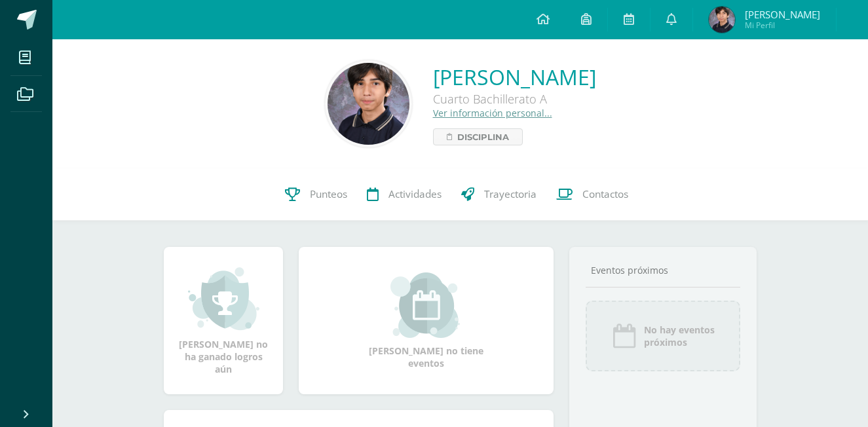 The image size is (868, 427). I want to click on a: Actividades, so click(404, 195).